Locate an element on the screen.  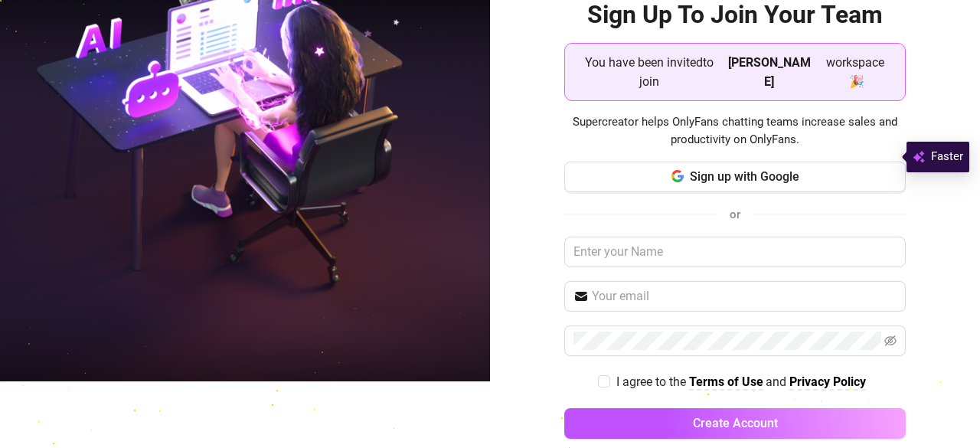
a: Terms of Use is located at coordinates (726, 382).